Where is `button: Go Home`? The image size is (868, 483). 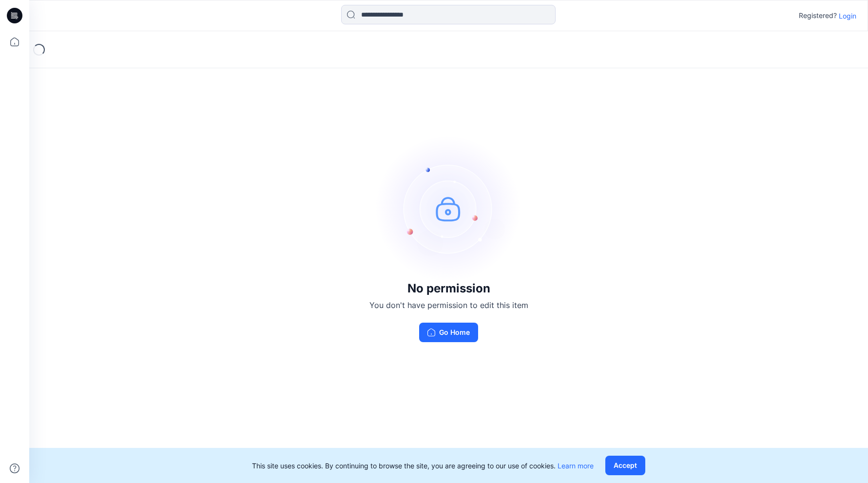
button: Go Home is located at coordinates (449, 333).